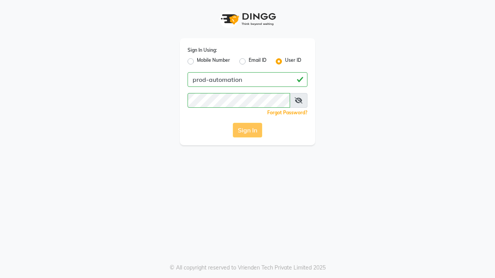 The image size is (495, 278). I want to click on img: logo1.svg, so click(247, 19).